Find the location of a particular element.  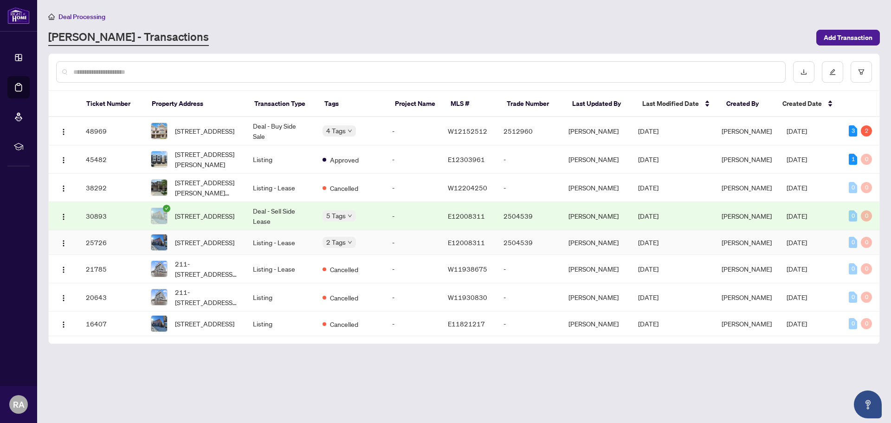

span: E11821217 is located at coordinates (466, 323).